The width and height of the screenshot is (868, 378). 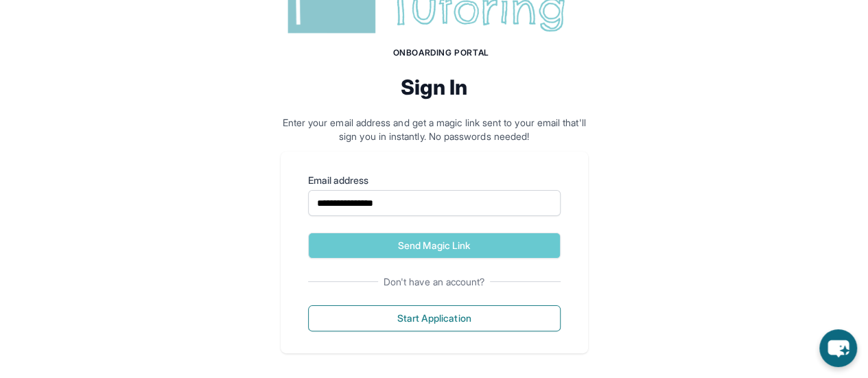 I want to click on p: Enter your email address and get a magic link sent to your email that'll sign you in instantly. N..., so click(x=434, y=130).